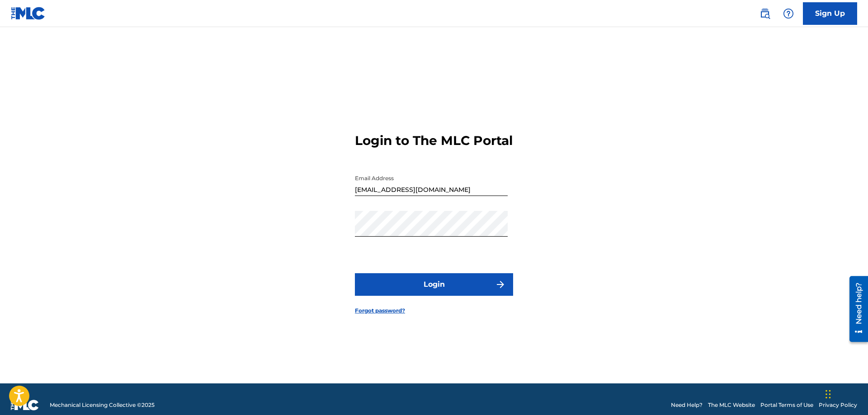 This screenshot has height=415, width=868. What do you see at coordinates (16, 37) in the screenshot?
I see `div: Open Resource Center` at bounding box center [16, 37].